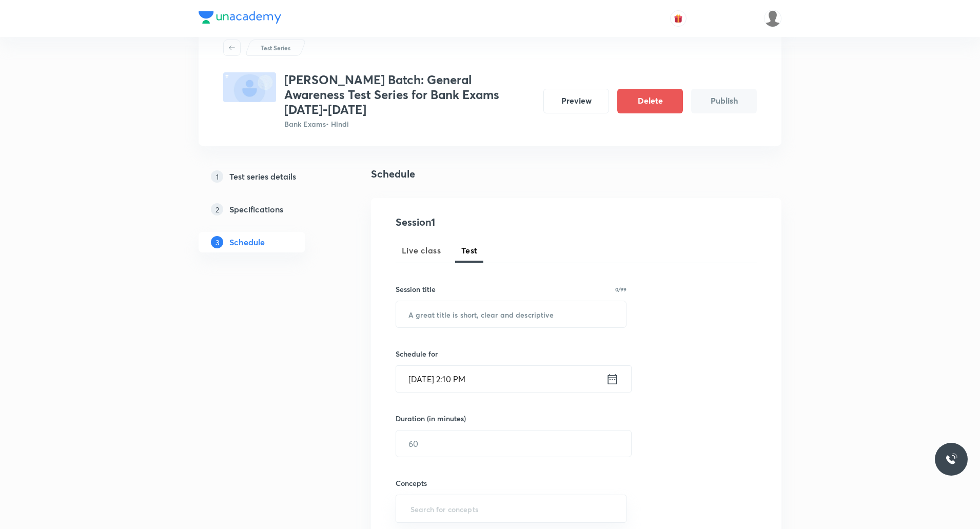 The height and width of the screenshot is (529, 980). Describe the element at coordinates (621, 290) in the screenshot. I see `p: 0/99` at that location.